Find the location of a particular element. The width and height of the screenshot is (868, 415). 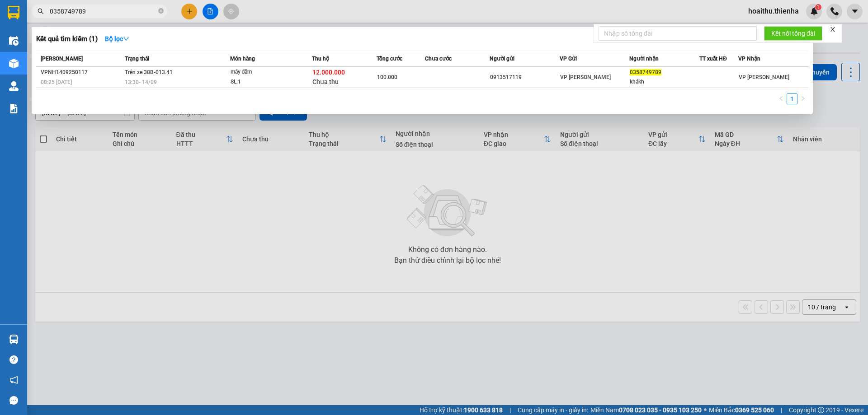

span: Kết nối tổng đài is located at coordinates (793, 33).